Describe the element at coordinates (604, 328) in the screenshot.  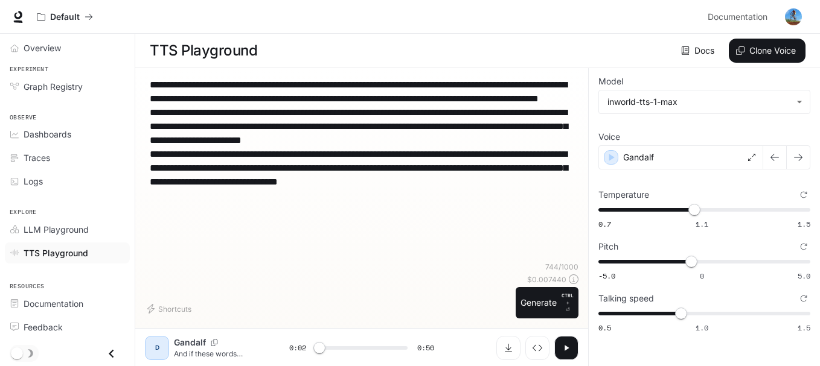
I see `span: 0.5` at that location.